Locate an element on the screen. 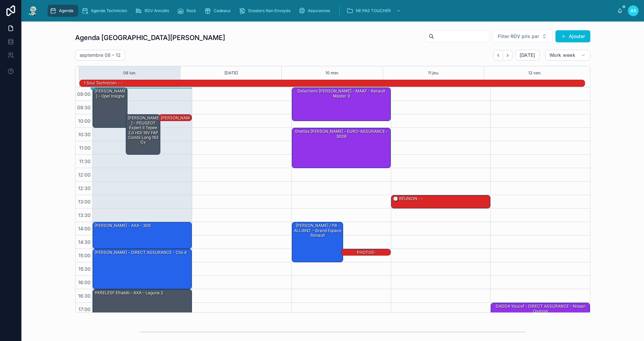  span: 15:00 is located at coordinates (84, 255).